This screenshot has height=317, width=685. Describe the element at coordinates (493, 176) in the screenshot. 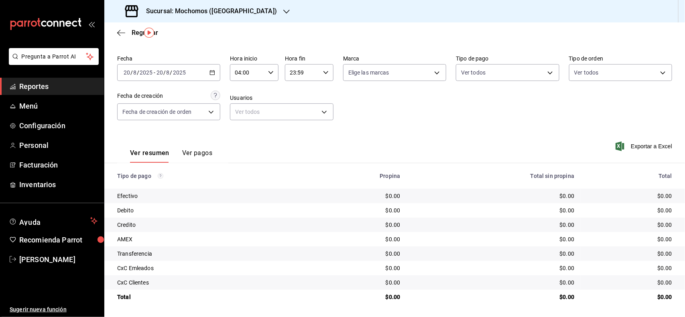

I see `div: Total sin propina` at that location.